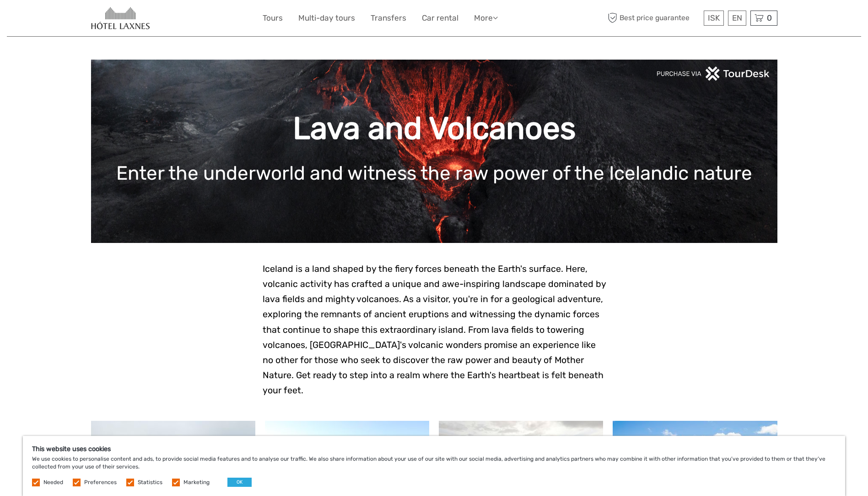 The width and height of the screenshot is (868, 496). I want to click on img: 654-caa16477-354d-4e52-8030-f64145add61e_logo_small.jpg, so click(120, 18).